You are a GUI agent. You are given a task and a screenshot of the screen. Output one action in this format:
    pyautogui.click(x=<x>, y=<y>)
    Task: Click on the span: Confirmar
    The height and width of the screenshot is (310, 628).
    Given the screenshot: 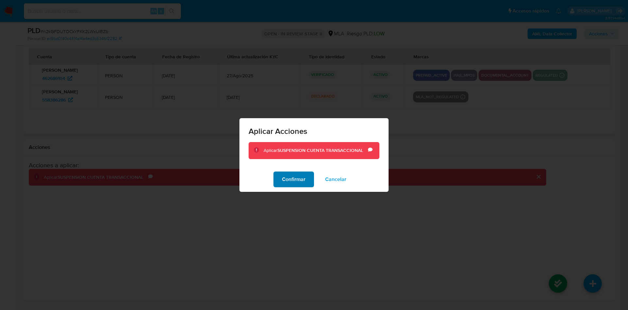 What is the action you would take?
    pyautogui.click(x=294, y=179)
    